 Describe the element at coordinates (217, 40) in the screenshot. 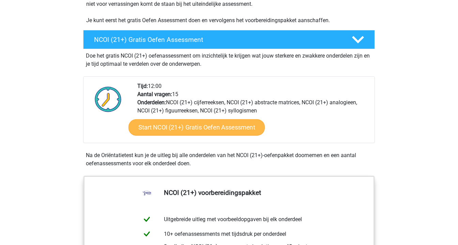

I see `h4: NCOI (21+) Gratis Oefen Assessment` at that location.